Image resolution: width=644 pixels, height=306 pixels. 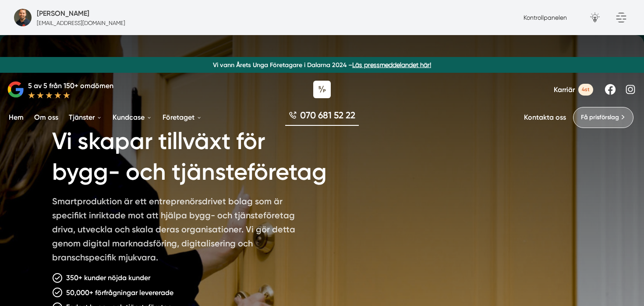 I want to click on h5: Försäljare, so click(x=63, y=13).